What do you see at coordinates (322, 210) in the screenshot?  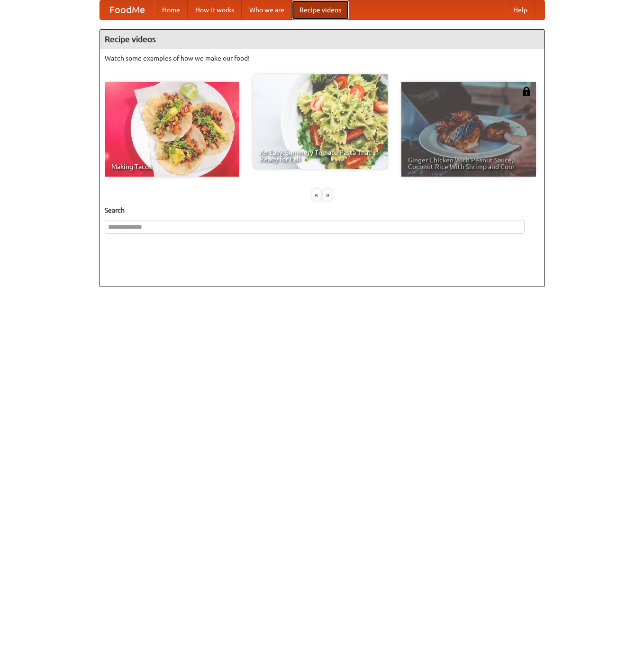 I see `h5: Search` at bounding box center [322, 210].